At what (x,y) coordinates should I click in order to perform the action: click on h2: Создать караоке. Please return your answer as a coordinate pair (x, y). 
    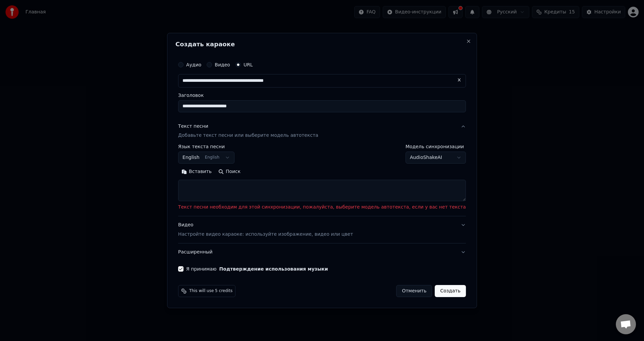
    Looking at the image, I should click on (322, 44).